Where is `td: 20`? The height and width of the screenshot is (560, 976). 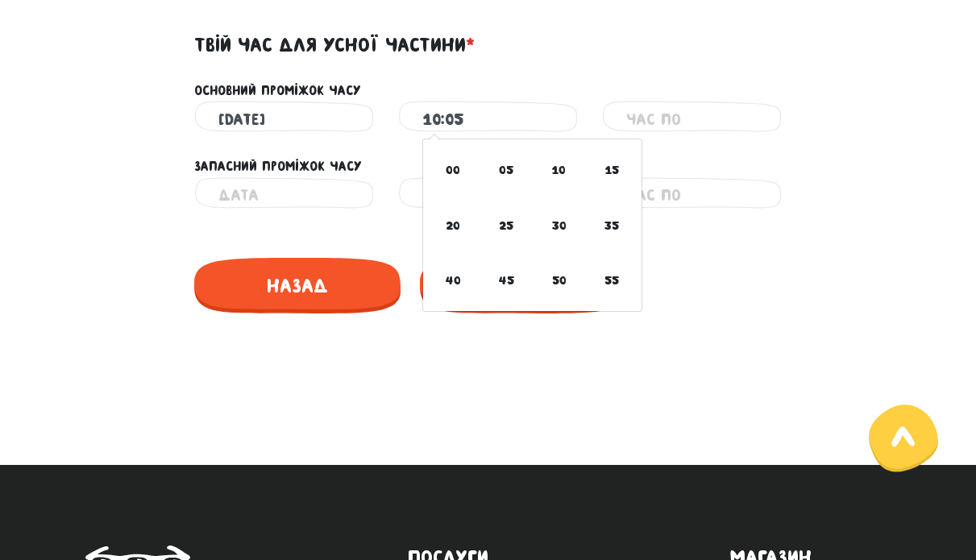 td: 20 is located at coordinates (453, 224).